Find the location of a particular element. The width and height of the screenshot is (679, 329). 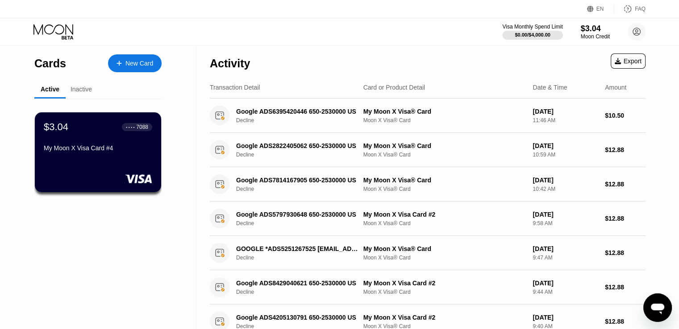

div: Google ADS4205130791 650-2530000 US is located at coordinates (297, 318).